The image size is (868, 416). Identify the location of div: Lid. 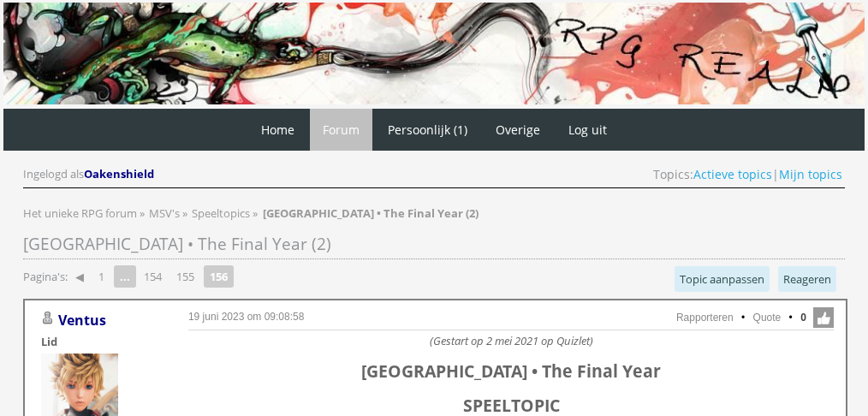
(101, 341).